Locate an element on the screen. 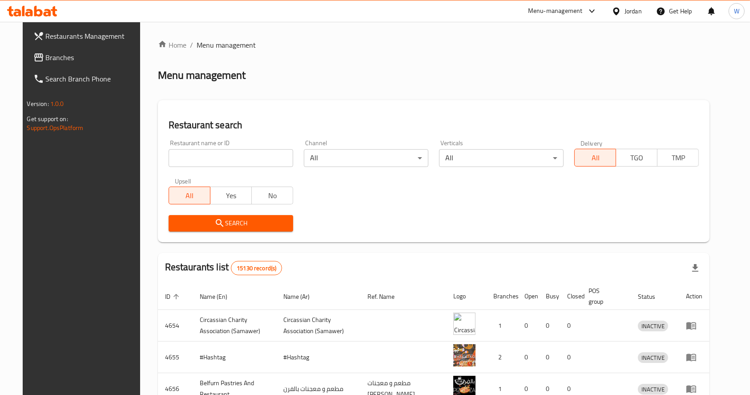  h2: Menu management is located at coordinates (202, 75).